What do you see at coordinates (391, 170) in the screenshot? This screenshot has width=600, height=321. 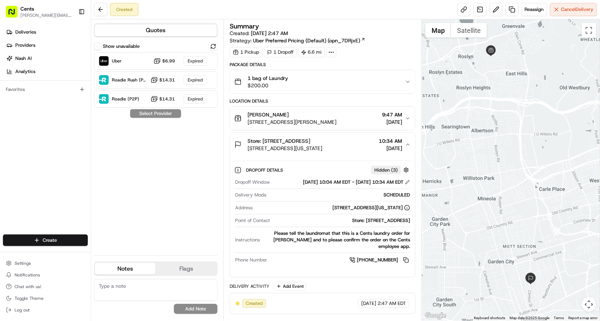 I see `button: Hidden (3)` at bounding box center [391, 170].